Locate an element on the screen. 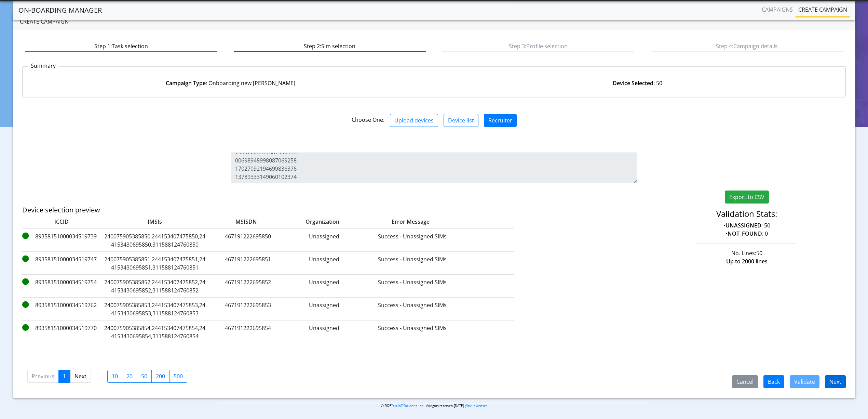 The width and height of the screenshot is (868, 419). strong: Device Selected is located at coordinates (633, 83).